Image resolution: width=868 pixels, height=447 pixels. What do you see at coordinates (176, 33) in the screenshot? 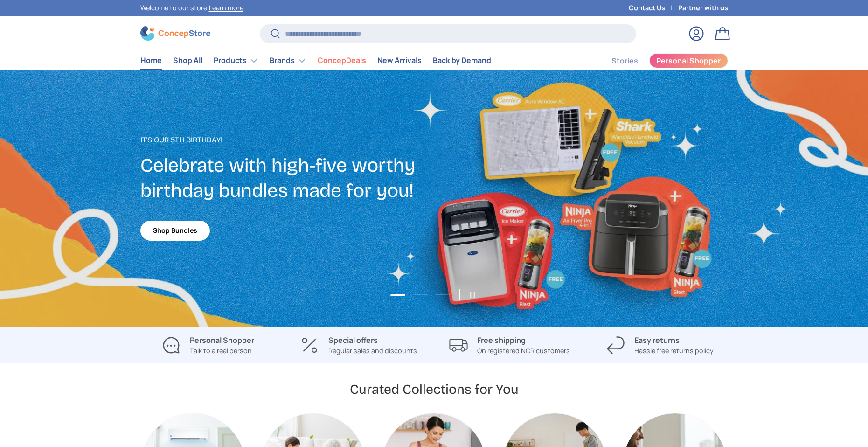
I see `img: ConcepStore` at bounding box center [176, 33].